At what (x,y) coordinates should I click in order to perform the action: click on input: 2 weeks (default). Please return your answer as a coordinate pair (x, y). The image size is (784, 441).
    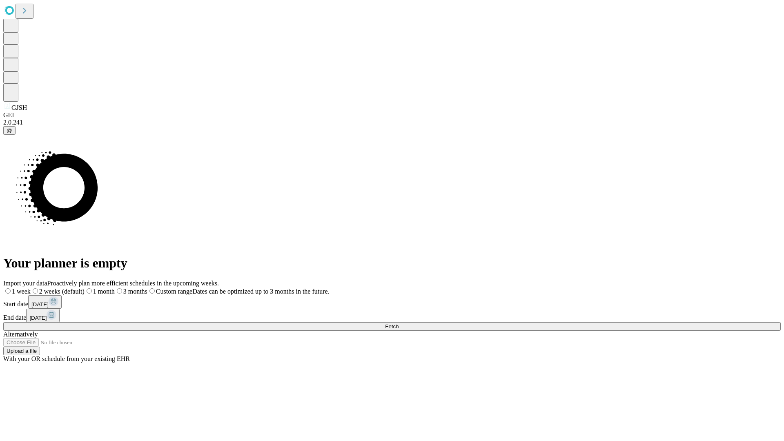
    Looking at the image, I should click on (35, 291).